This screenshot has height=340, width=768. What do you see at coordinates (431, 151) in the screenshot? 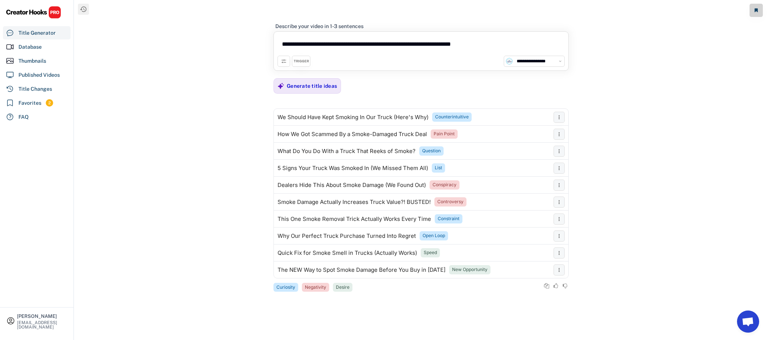
I see `div: Question` at bounding box center [431, 151].